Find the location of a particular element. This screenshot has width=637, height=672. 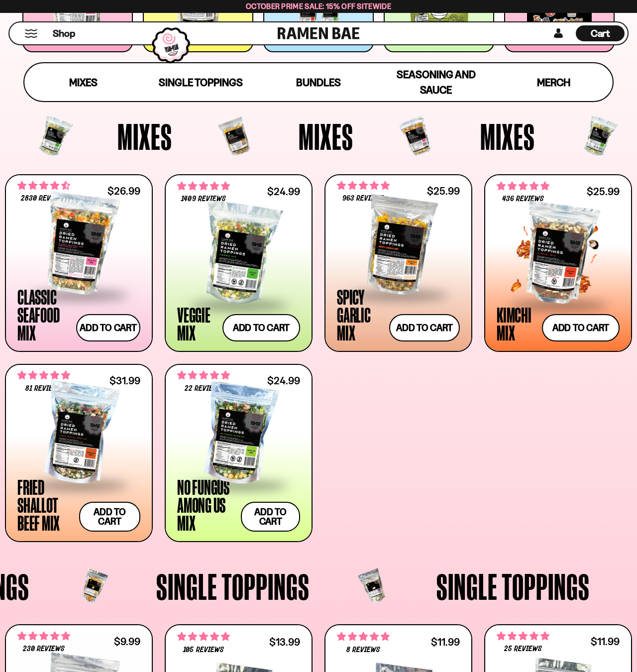

span: Bundles is located at coordinates (318, 82).